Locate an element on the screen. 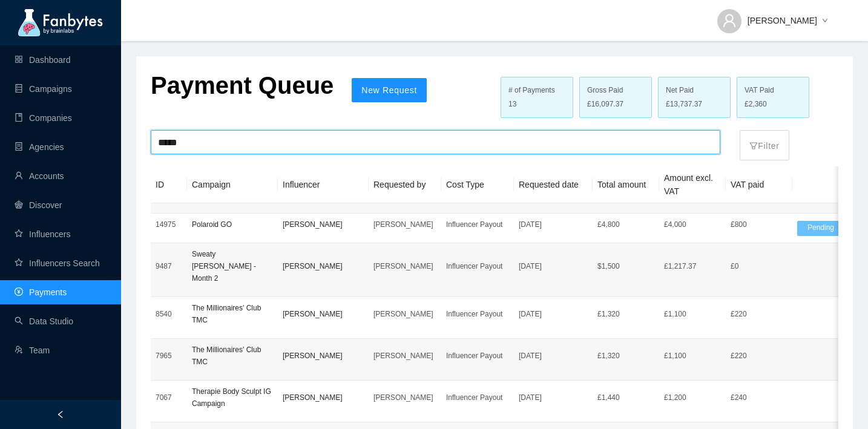 This screenshot has width=868, height=429. div: Net Paid is located at coordinates (695, 90).